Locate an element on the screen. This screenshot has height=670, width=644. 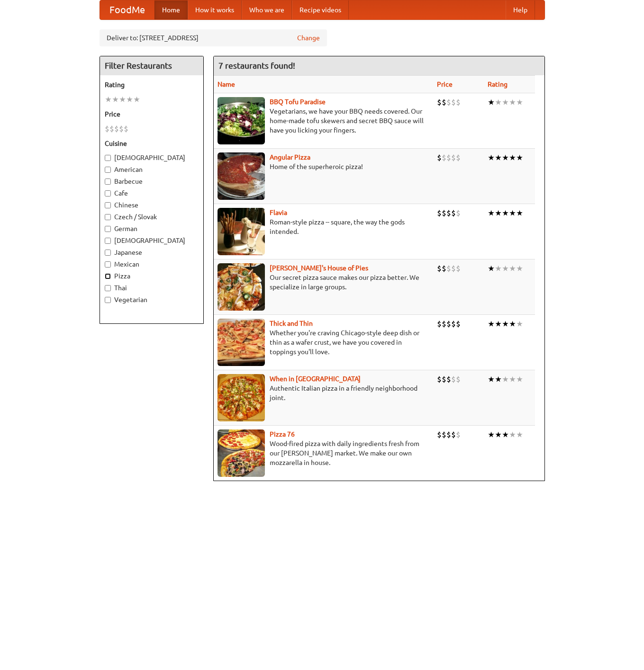
a: Name is located at coordinates (226, 84).